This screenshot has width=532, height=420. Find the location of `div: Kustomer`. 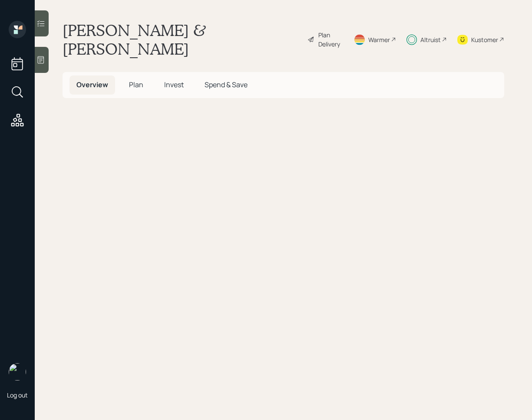

div: Kustomer is located at coordinates (485, 40).